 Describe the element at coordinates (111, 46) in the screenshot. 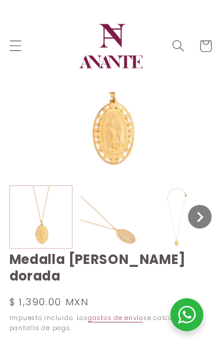

I see `img: Anante Joyería | Diseño en plata y oro` at that location.